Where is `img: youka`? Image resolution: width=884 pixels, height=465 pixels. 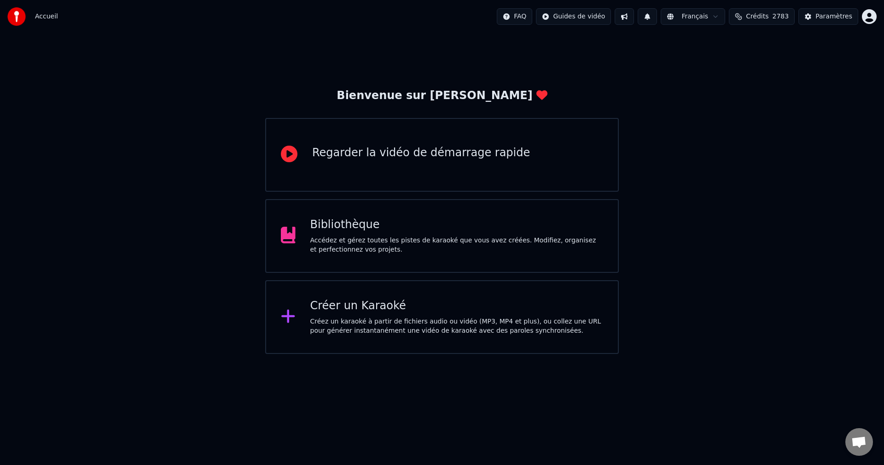 img: youka is located at coordinates (17, 17).